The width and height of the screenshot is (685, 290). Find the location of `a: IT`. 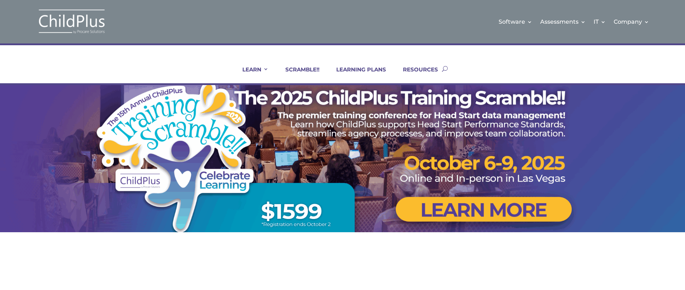

a: IT is located at coordinates (600, 22).